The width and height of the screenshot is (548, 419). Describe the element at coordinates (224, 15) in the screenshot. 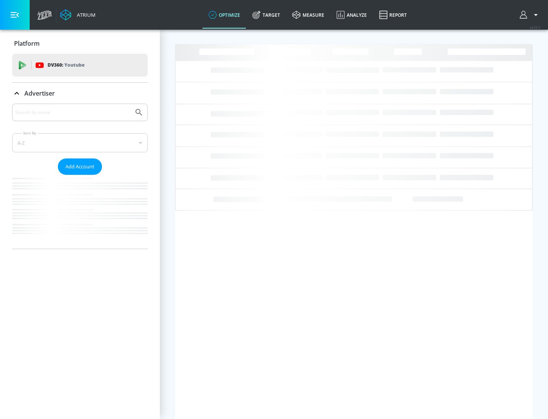

I see `a: optimize` at that location.